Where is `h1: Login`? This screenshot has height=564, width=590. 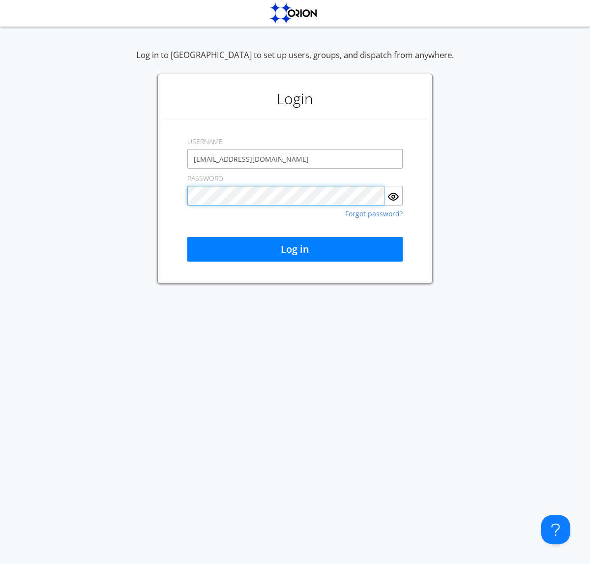 h1: Login is located at coordinates (295, 99).